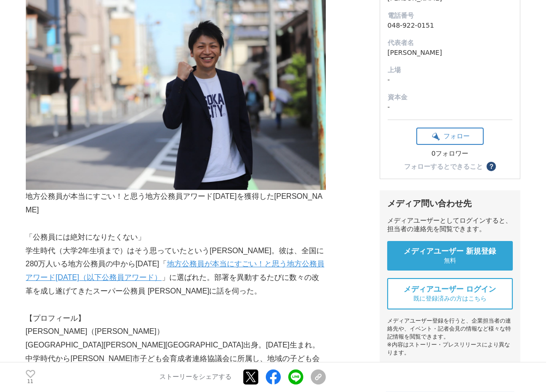  What do you see at coordinates (450, 298) in the screenshot?
I see `span: 既に登録済みの方はこちら` at bounding box center [450, 298].